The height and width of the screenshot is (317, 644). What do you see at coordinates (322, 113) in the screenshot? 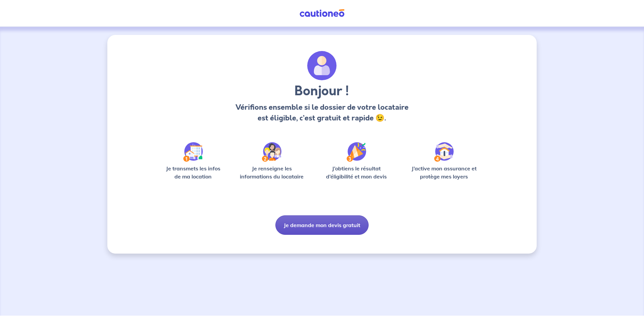
I see `p: Vérifions ensemble si le dossier de votre locataire est éligible, c’est gratuit et rapide 😉.` at bounding box center [322, 113].